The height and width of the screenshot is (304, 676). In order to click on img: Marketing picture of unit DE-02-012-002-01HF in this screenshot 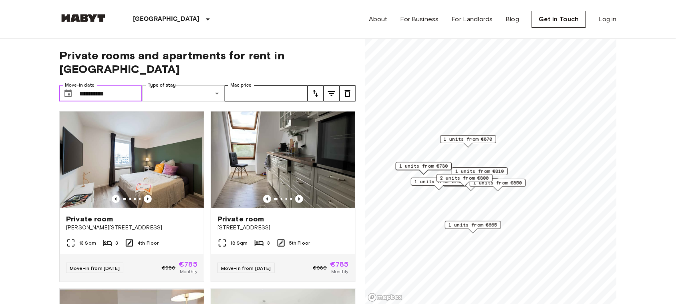, I will do `click(283, 159)`.